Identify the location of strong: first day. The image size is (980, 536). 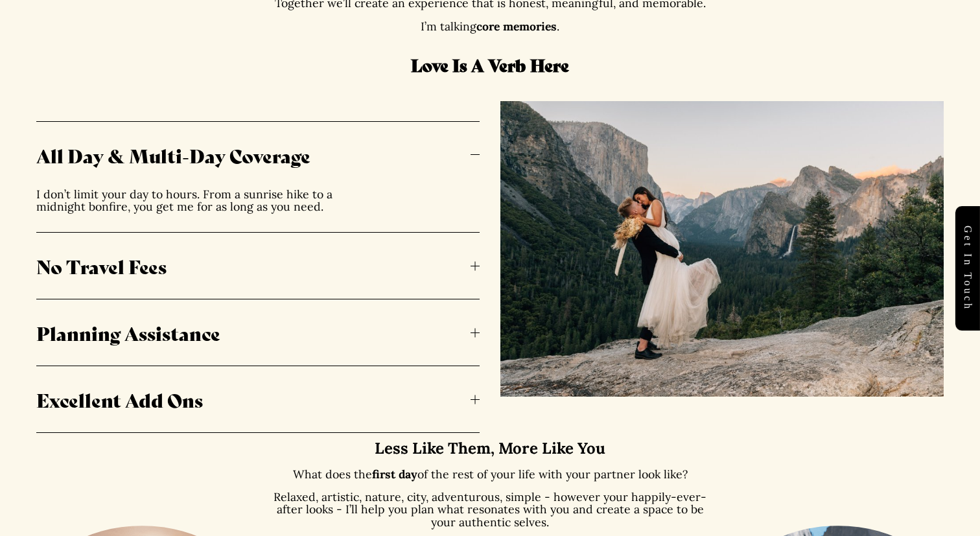
(395, 474).